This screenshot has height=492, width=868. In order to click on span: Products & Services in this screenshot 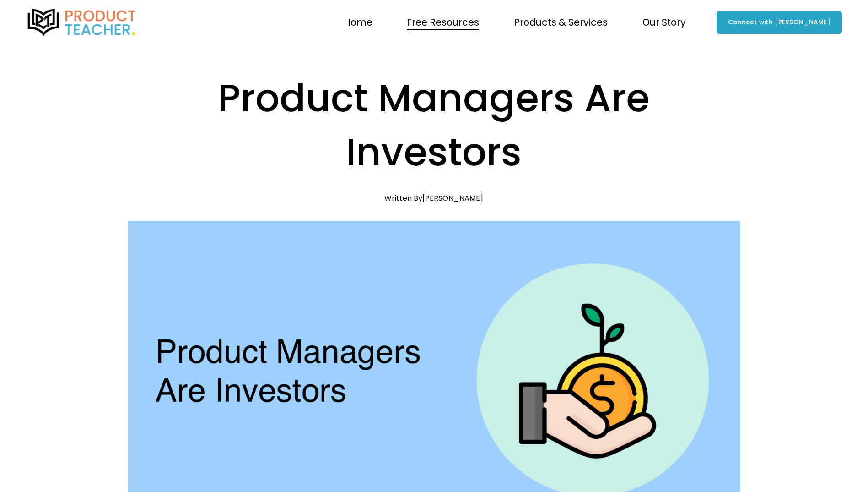, I will do `click(561, 22)`.